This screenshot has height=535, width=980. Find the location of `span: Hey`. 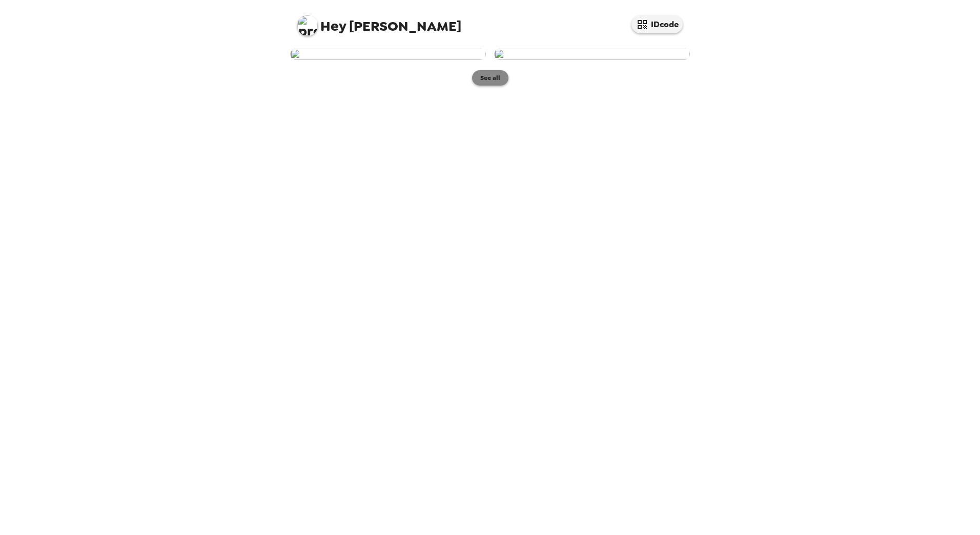

span: Hey is located at coordinates (333, 26).